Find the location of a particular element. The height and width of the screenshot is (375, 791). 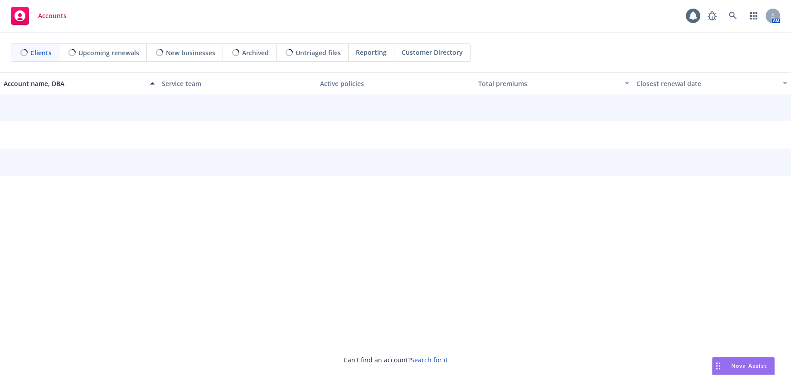

span: Clients is located at coordinates (41, 53).